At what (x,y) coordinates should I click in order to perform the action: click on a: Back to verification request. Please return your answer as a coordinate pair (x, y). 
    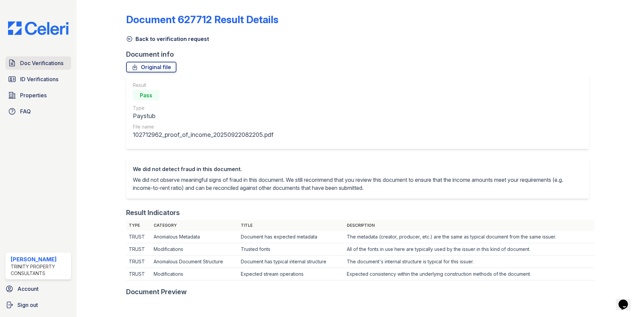
    Looking at the image, I should click on (167, 39).